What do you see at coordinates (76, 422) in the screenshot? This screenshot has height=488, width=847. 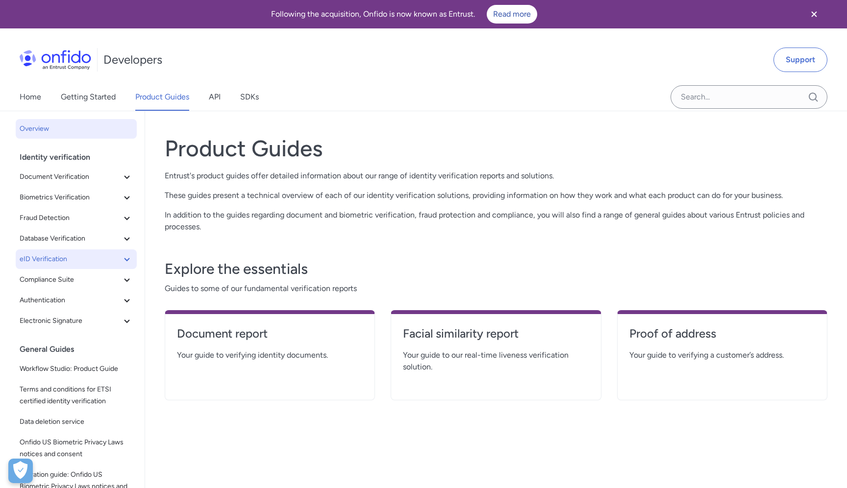 I see `span: Data deletion service` at bounding box center [76, 422].